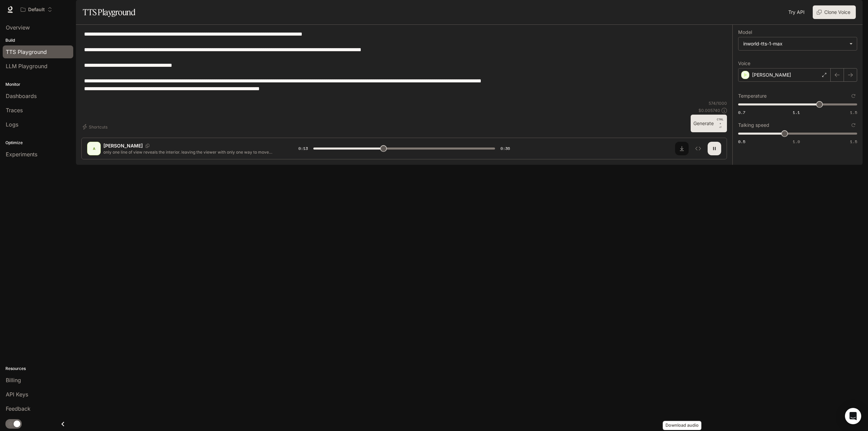  Describe the element at coordinates (796, 112) in the screenshot. I see `span: 1.1` at that location.